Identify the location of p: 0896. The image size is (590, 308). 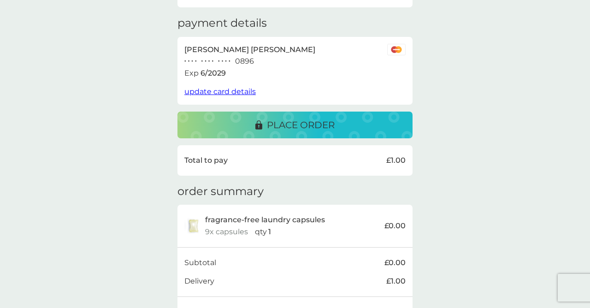
(244, 61).